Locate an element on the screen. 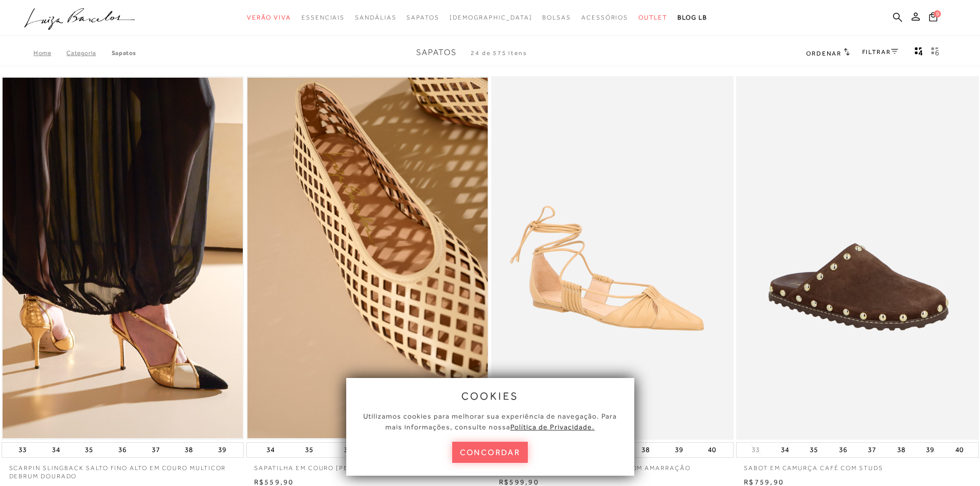 Image resolution: width=980 pixels, height=486 pixels. button: Mostrar 4 produtos por linha is located at coordinates (919, 53).